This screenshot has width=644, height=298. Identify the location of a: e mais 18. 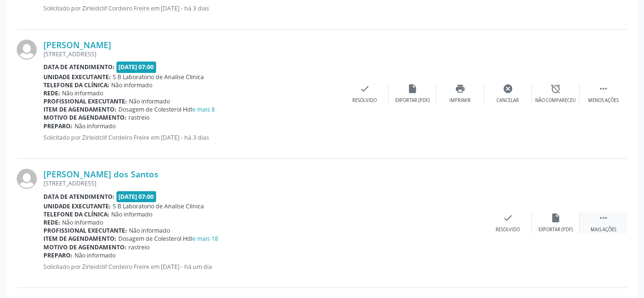
(205, 238).